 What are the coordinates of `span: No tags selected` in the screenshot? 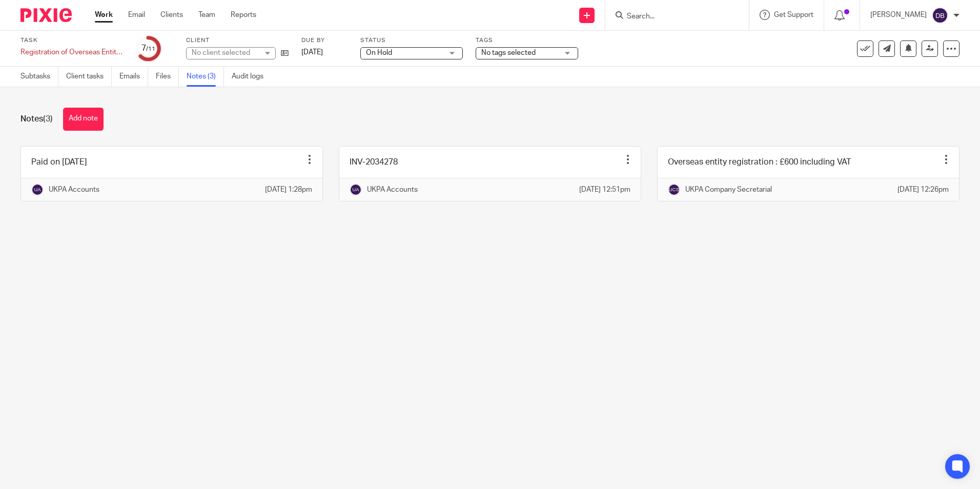 It's located at (508, 53).